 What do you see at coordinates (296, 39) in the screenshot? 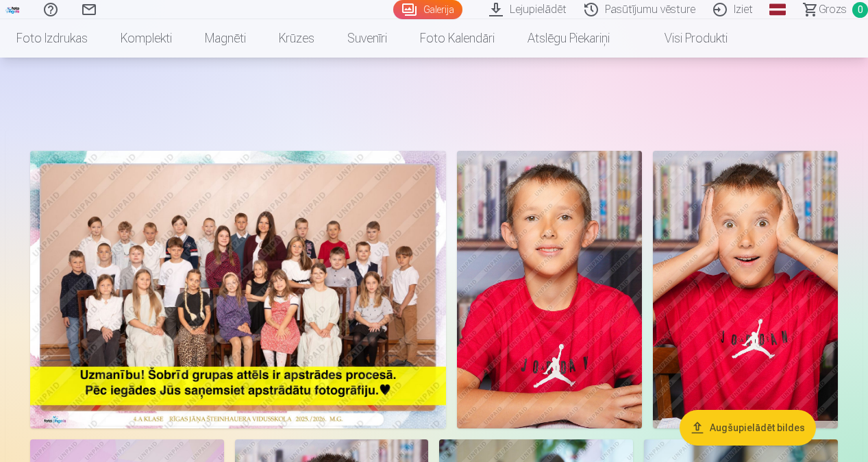
I see `a: Krūzes` at bounding box center [296, 39].